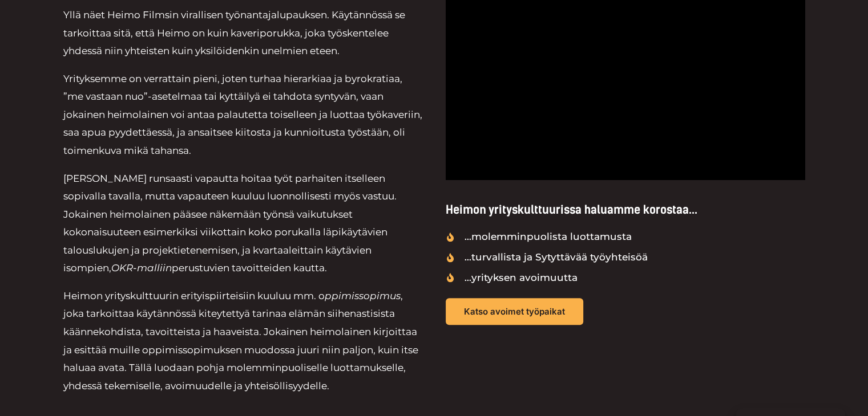 This screenshot has height=416, width=868. What do you see at coordinates (141, 268) in the screenshot?
I see `i: OKR-malliin` at bounding box center [141, 268].